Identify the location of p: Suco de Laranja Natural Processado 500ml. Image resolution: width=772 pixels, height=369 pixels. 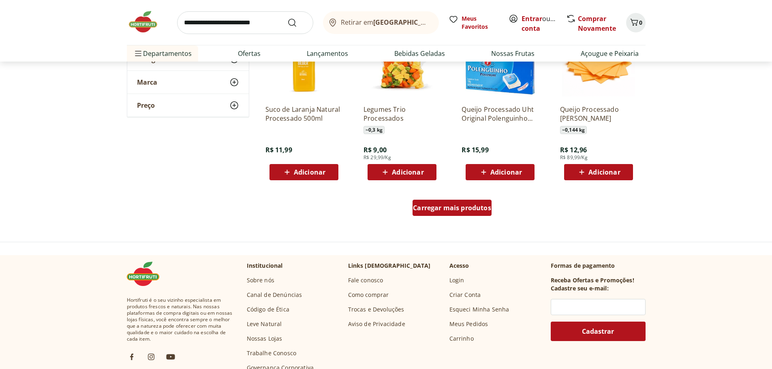
(304, 114).